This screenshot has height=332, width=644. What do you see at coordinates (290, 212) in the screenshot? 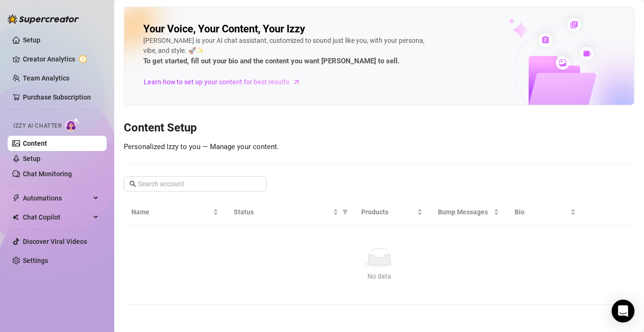
I see `th: Status` at bounding box center [290, 212].